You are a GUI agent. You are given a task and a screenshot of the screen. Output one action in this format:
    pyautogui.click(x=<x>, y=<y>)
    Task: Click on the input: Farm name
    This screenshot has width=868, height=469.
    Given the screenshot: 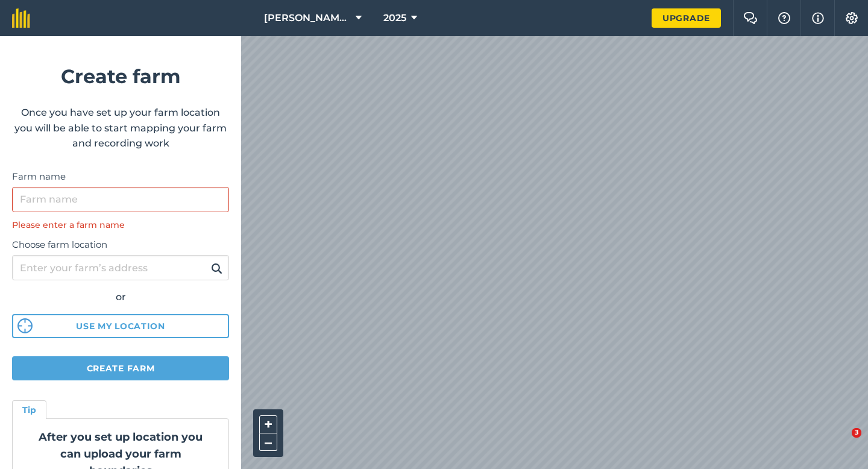 What is the action you would take?
    pyautogui.click(x=121, y=200)
    